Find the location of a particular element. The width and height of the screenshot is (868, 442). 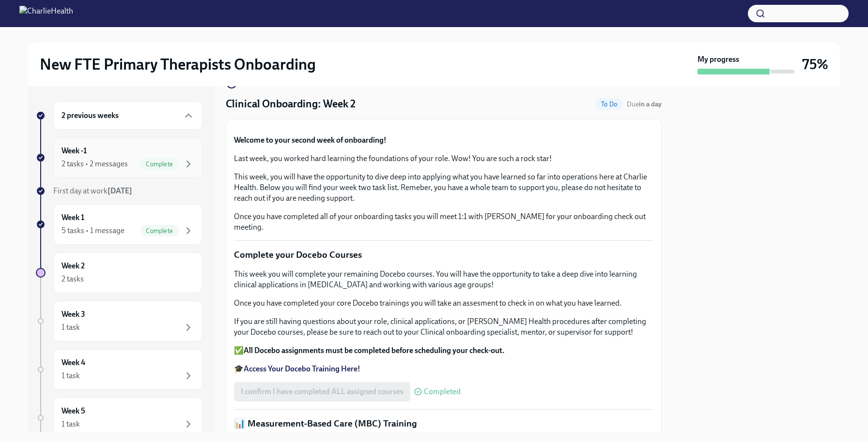

strong: All Docebo assignments must be completed before scheduling your check-out. is located at coordinates (374, 350).